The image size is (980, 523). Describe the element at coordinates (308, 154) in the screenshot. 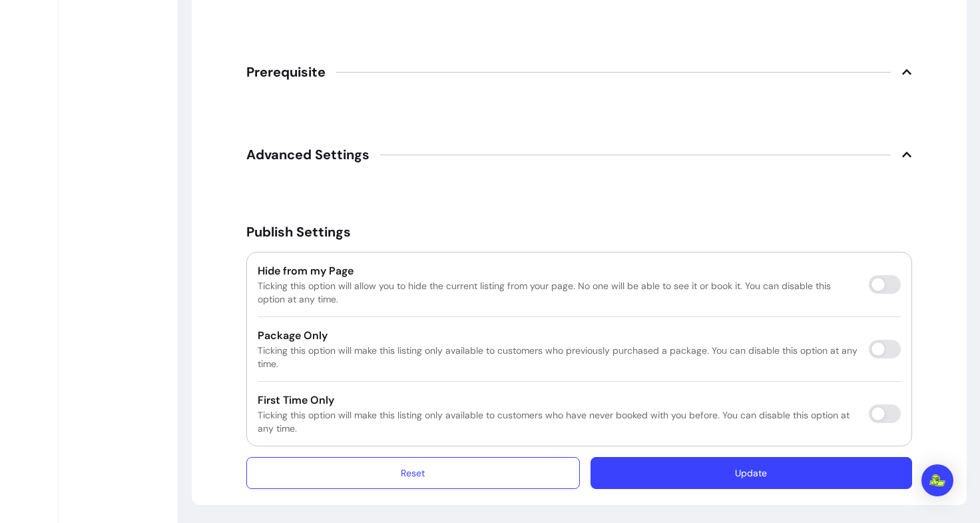

I see `span: Advanced Settings` at that location.